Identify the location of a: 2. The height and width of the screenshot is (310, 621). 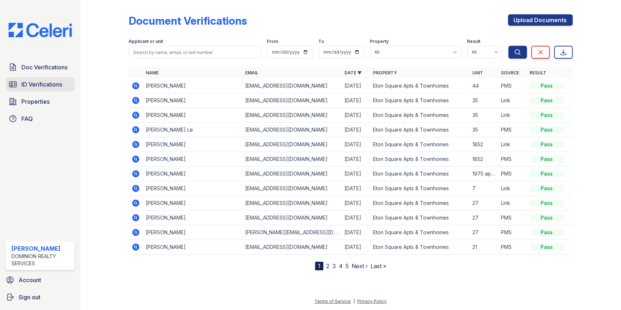
(328, 266).